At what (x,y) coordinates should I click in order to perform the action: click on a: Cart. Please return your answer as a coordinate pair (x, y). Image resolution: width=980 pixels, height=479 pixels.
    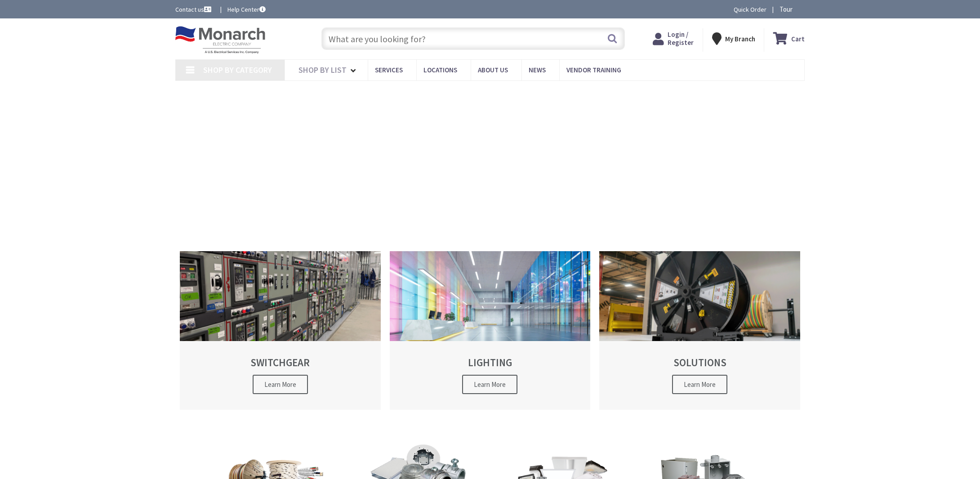
    Looking at the image, I should click on (789, 38).